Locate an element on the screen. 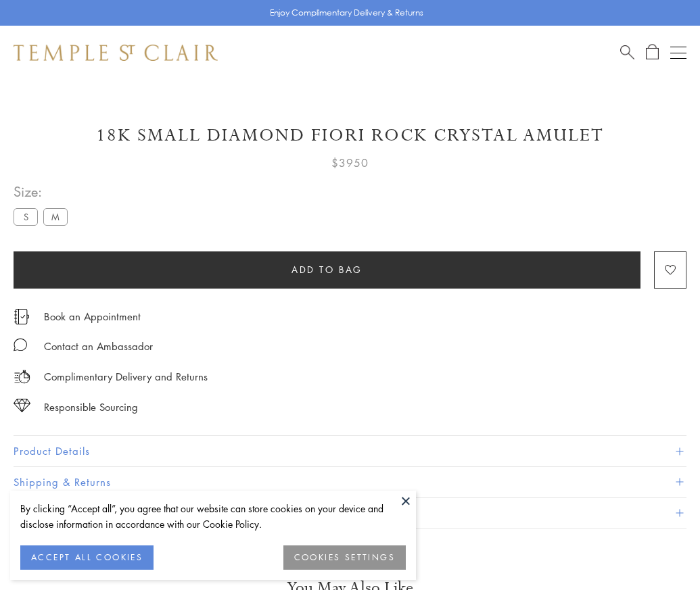 Image resolution: width=700 pixels, height=590 pixels. div: By clicking “Accept all”, you agree that our website can store cookies on your device and disclos... is located at coordinates (213, 517).